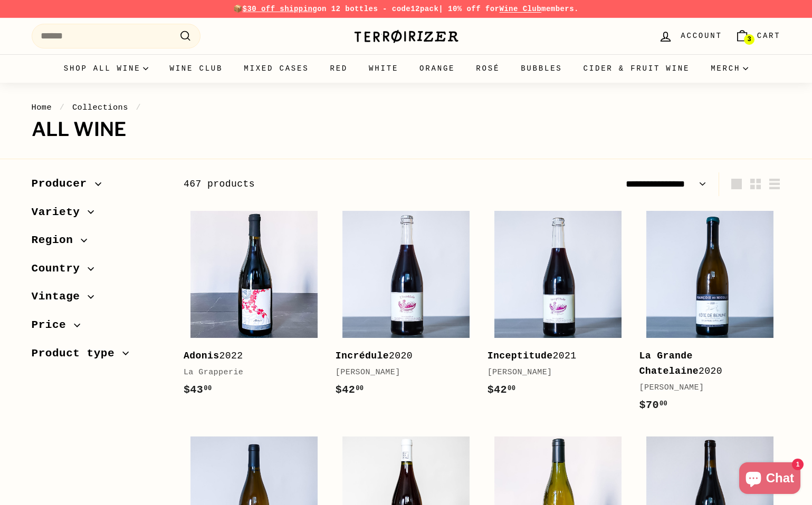 This screenshot has height=505, width=812. I want to click on b: La Grande Chatelaine, so click(669, 363).